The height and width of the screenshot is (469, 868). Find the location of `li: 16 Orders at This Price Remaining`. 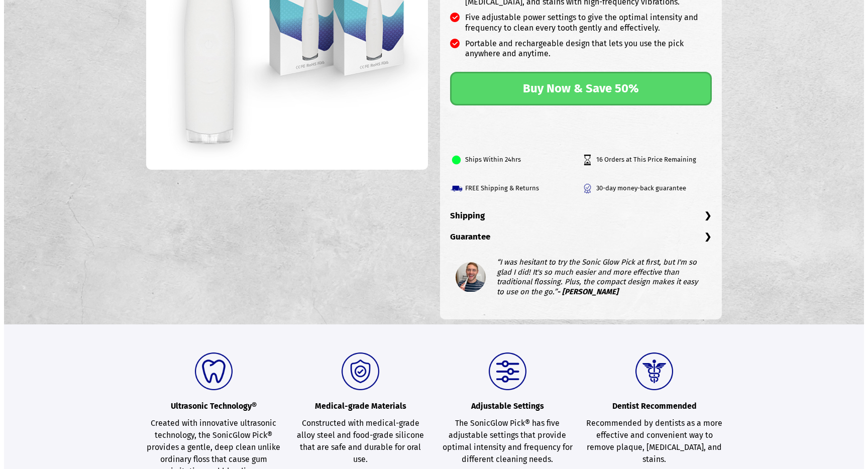

li: 16 Orders at This Price Remaining is located at coordinates (647, 160).